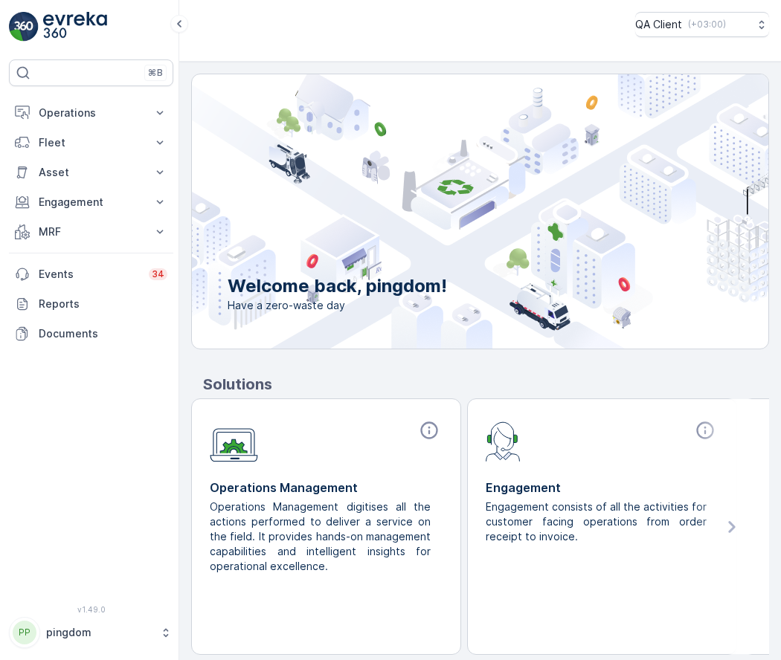 The height and width of the screenshot is (660, 781). Describe the element at coordinates (103, 334) in the screenshot. I see `p: Documents` at that location.